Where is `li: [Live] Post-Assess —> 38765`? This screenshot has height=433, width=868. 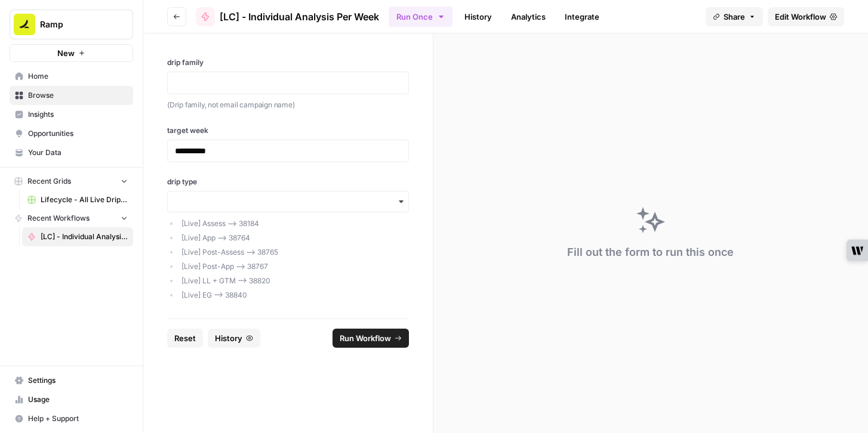 li: [Live] Post-Assess —> 38765 is located at coordinates (294, 253).